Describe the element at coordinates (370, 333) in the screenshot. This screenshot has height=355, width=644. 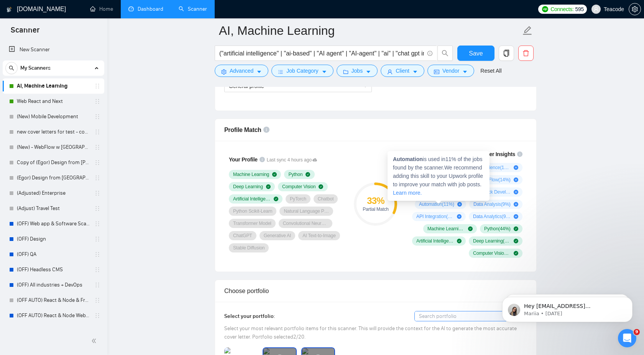
I see `span: Select your most relevant portfolio items for this scanner. This will provide the context for the...` at that location.